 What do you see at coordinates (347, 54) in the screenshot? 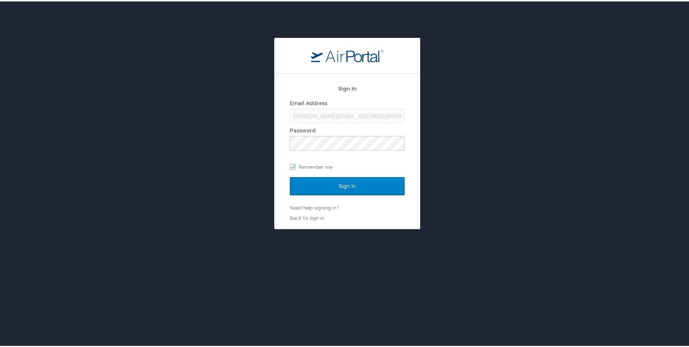
I see `img: logo` at bounding box center [347, 54].